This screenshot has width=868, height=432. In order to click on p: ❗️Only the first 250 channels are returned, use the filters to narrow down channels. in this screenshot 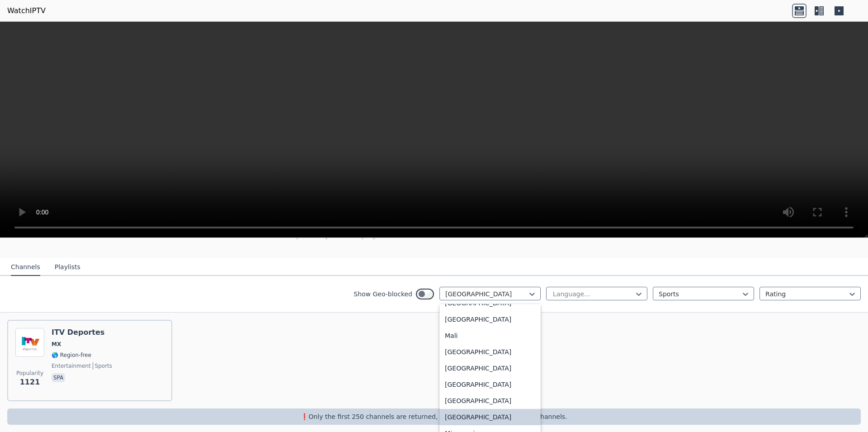, I will do `click(434, 416)`.